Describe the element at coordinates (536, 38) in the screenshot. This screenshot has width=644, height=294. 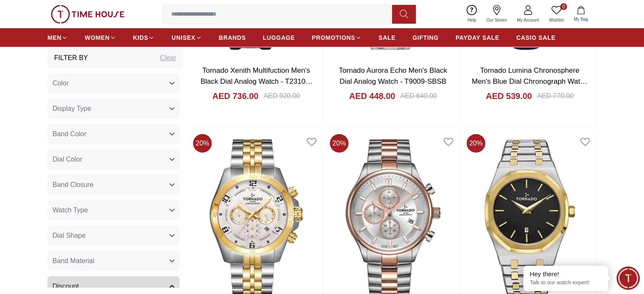
I see `a: CASIO SALE` at that location.